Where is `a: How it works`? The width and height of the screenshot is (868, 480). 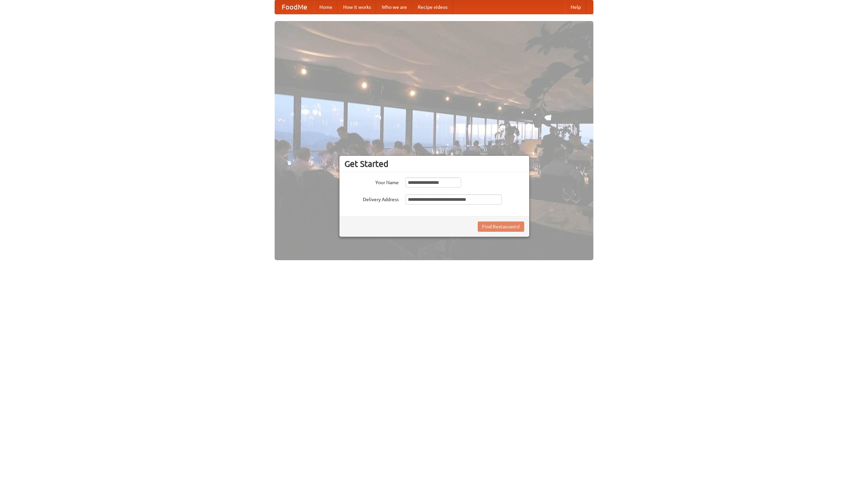
a: How it works is located at coordinates (357, 7).